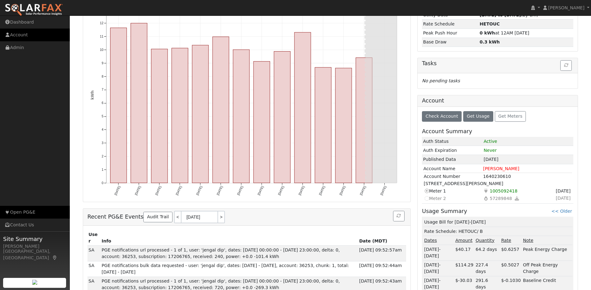 This screenshot has height=290, width=591. I want to click on th: Date (MDT), so click(382, 238).